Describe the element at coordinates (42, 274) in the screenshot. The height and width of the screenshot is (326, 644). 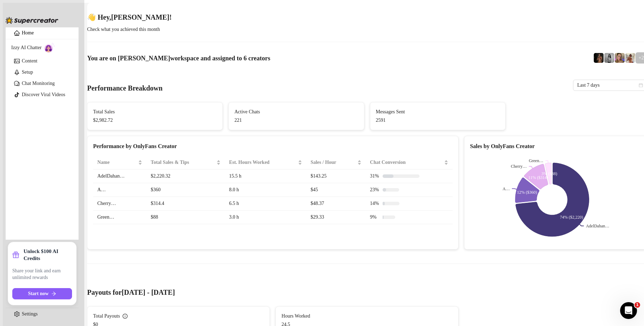
I see `span: Share your link and earn unlimited rewards` at that location.